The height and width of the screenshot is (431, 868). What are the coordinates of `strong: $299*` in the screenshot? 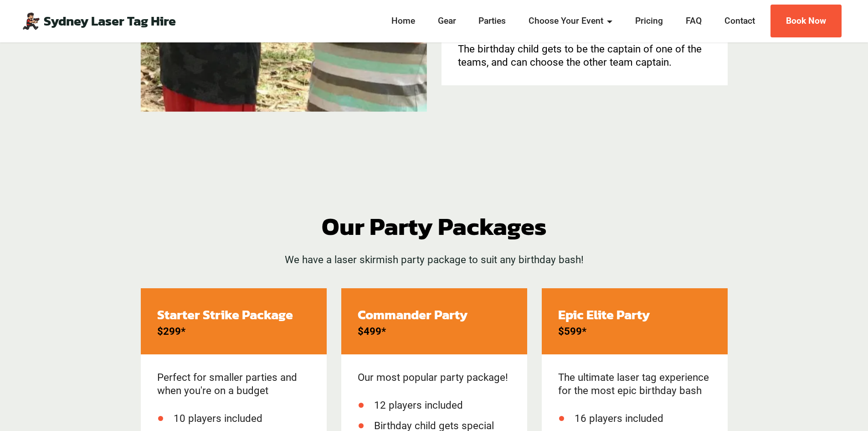 It's located at (171, 331).